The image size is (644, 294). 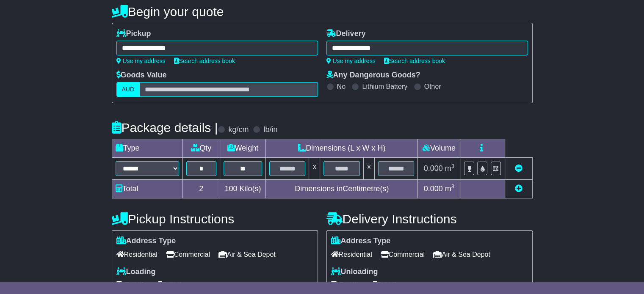 I want to click on td: Type, so click(x=147, y=148).